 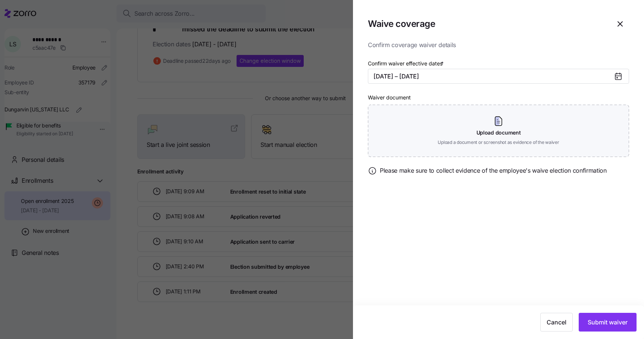 What do you see at coordinates (607, 322) in the screenshot?
I see `button: Submit waiver` at bounding box center [607, 322].